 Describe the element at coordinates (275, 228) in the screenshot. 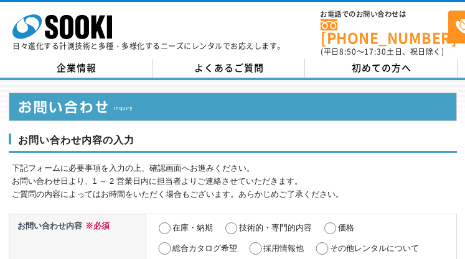

I see `label: 技術的・専門的内容` at that location.